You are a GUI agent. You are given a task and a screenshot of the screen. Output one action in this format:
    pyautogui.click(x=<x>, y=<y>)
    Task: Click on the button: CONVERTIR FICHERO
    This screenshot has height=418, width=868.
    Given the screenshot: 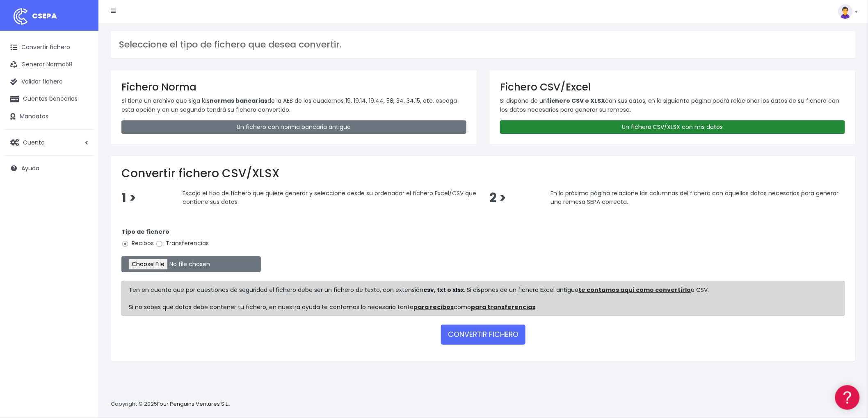 What is the action you would take?
    pyautogui.click(x=483, y=335)
    